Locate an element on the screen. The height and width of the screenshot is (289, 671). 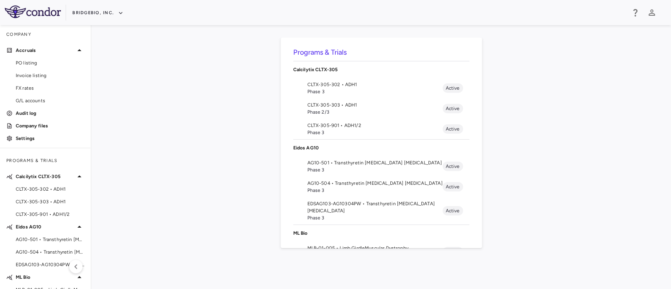
p: Audit log is located at coordinates (50, 113).